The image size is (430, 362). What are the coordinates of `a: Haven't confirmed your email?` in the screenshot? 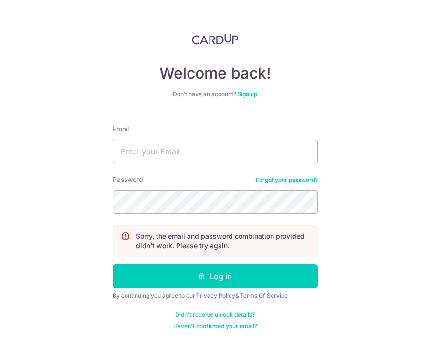 It's located at (215, 327).